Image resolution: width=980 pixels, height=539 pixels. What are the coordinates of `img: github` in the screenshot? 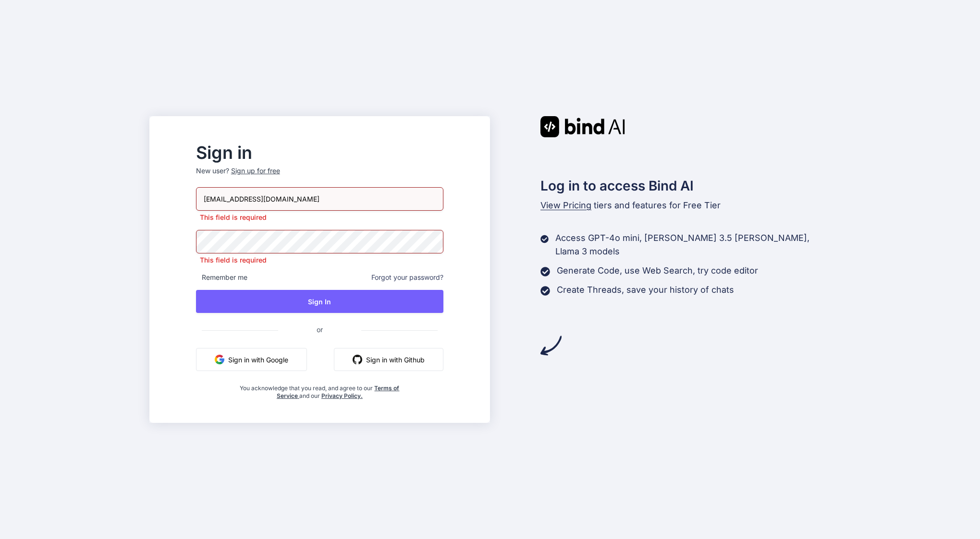 It's located at (357, 360).